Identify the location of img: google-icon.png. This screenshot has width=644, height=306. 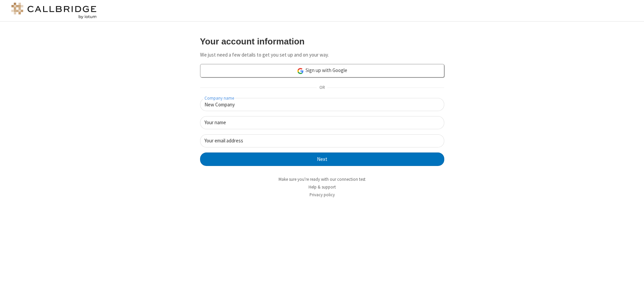
(300, 71).